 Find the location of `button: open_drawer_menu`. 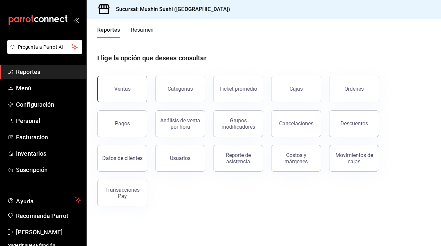

button: open_drawer_menu is located at coordinates (76, 20).